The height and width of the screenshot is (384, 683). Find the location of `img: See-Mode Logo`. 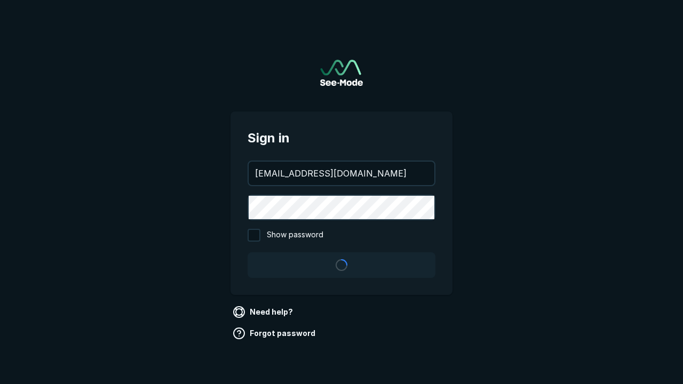

img: See-Mode Logo is located at coordinates (342, 73).